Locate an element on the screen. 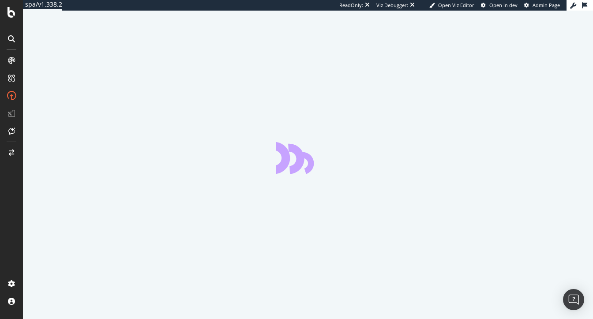 The width and height of the screenshot is (593, 319). a: Admin Page is located at coordinates (542, 5).